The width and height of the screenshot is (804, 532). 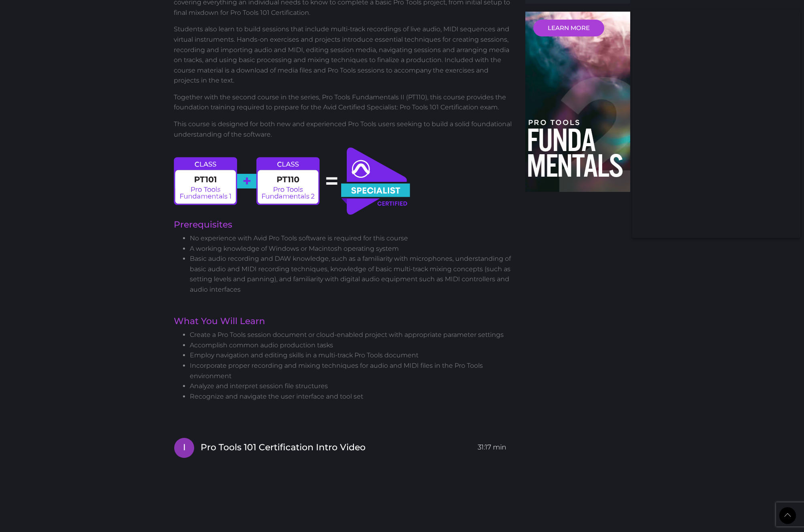 I want to click on span: I, so click(x=184, y=448).